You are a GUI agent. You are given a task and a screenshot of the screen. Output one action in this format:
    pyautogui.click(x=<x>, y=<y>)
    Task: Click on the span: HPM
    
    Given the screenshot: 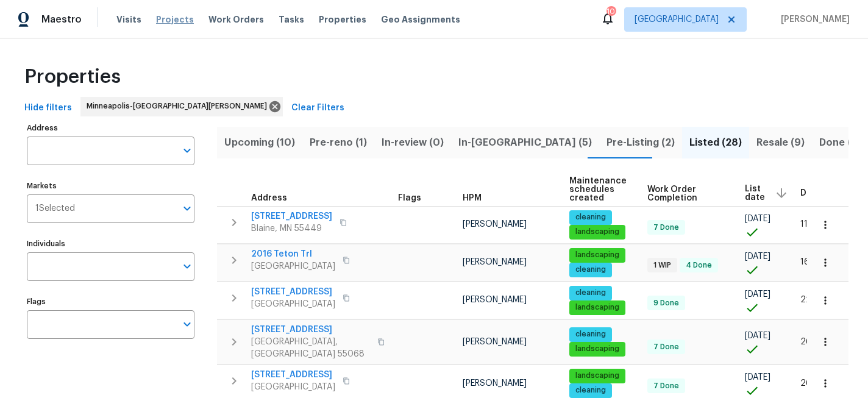 What is the action you would take?
    pyautogui.click(x=472, y=198)
    